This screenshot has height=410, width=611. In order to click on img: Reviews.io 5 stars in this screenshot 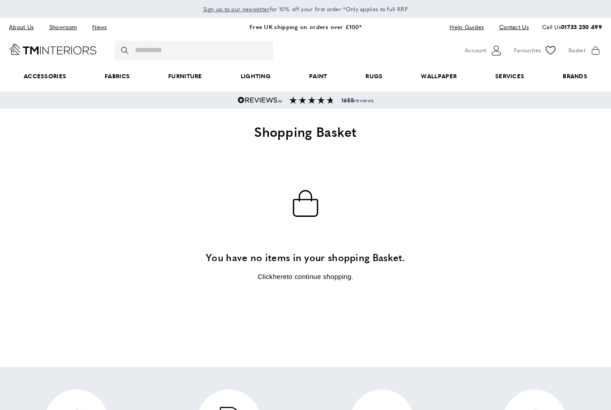, I will do `click(260, 100)`.